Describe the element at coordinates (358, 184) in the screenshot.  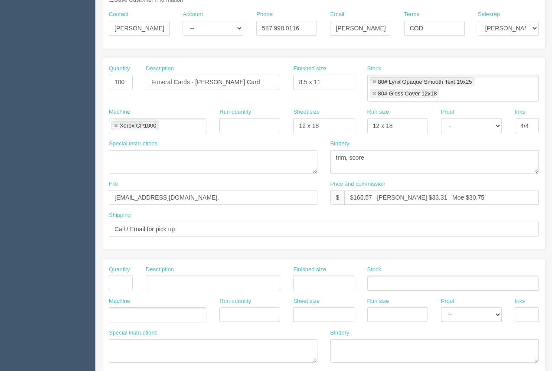
I see `label: Price and commission` at that location.